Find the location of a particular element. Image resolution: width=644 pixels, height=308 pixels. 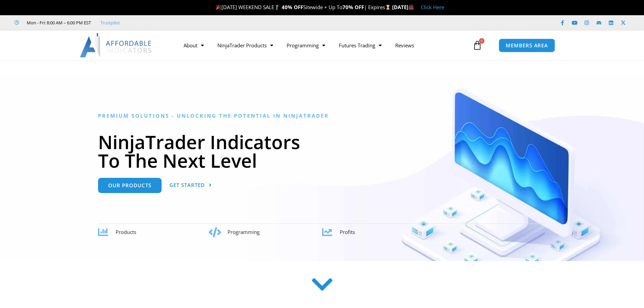

a: Reviews is located at coordinates (405, 45).